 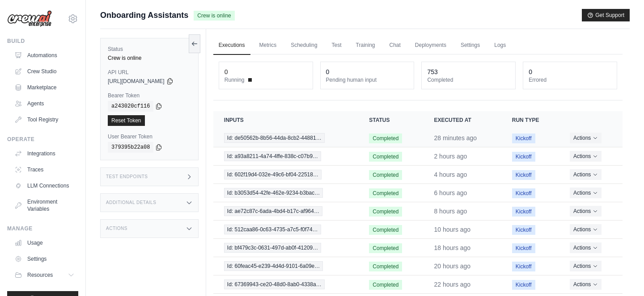 I want to click on img: Logo, so click(x=30, y=19).